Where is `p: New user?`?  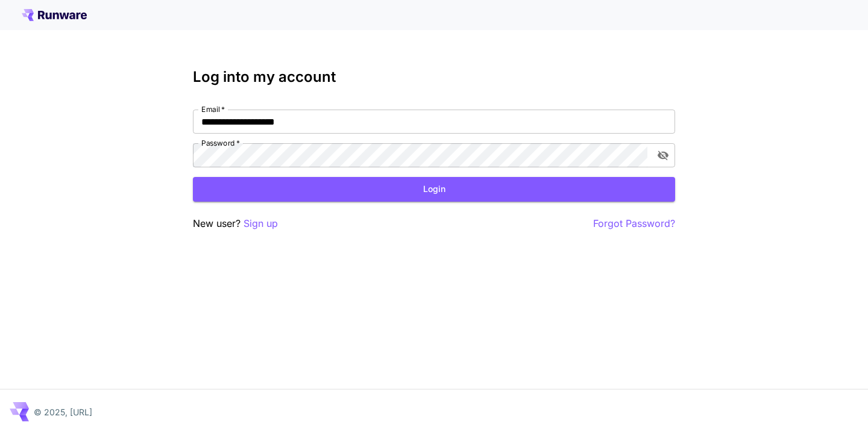
p: New user? is located at coordinates (235, 224).